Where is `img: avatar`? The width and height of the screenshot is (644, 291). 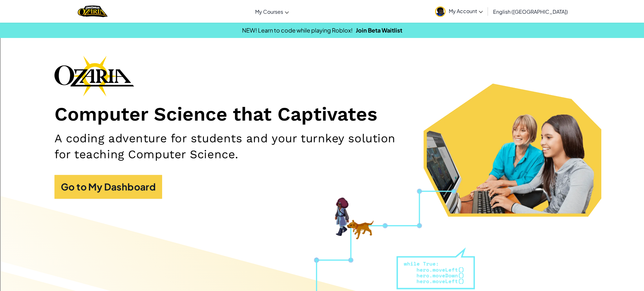 img: avatar is located at coordinates (440, 12).